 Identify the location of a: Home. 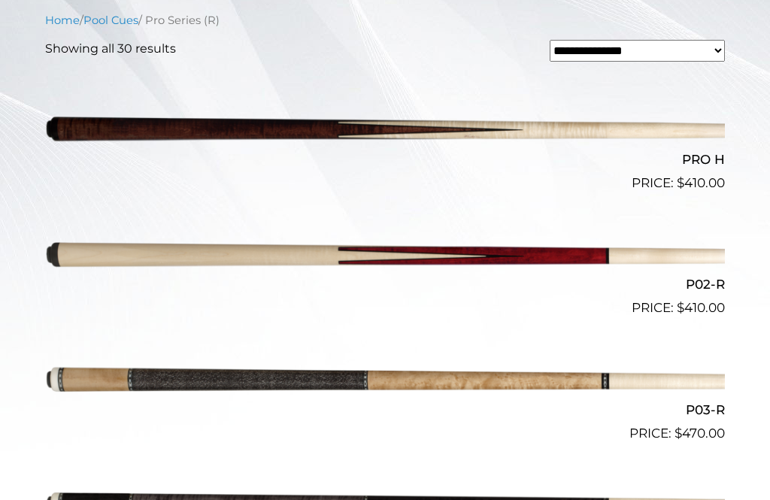
(62, 21).